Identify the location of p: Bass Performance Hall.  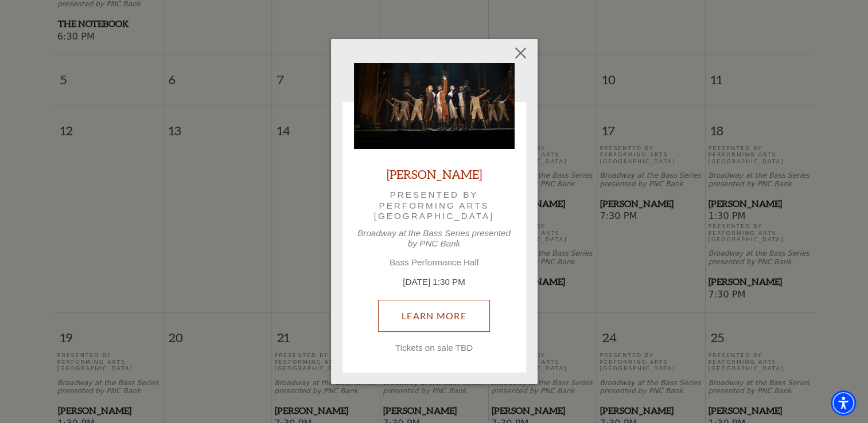
(434, 263).